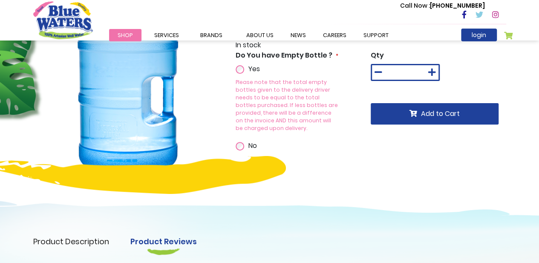 The image size is (539, 263). Describe the element at coordinates (254, 69) in the screenshot. I see `span: Yes` at that location.